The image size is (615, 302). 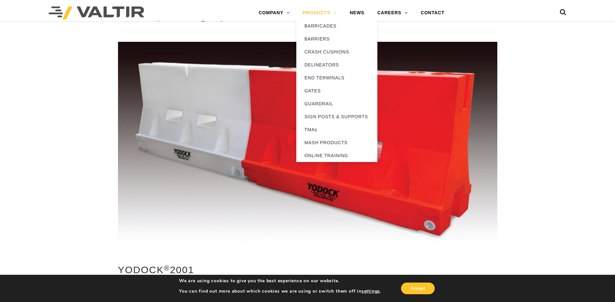 What do you see at coordinates (337, 26) in the screenshot?
I see `a: BARRICADES` at bounding box center [337, 26].